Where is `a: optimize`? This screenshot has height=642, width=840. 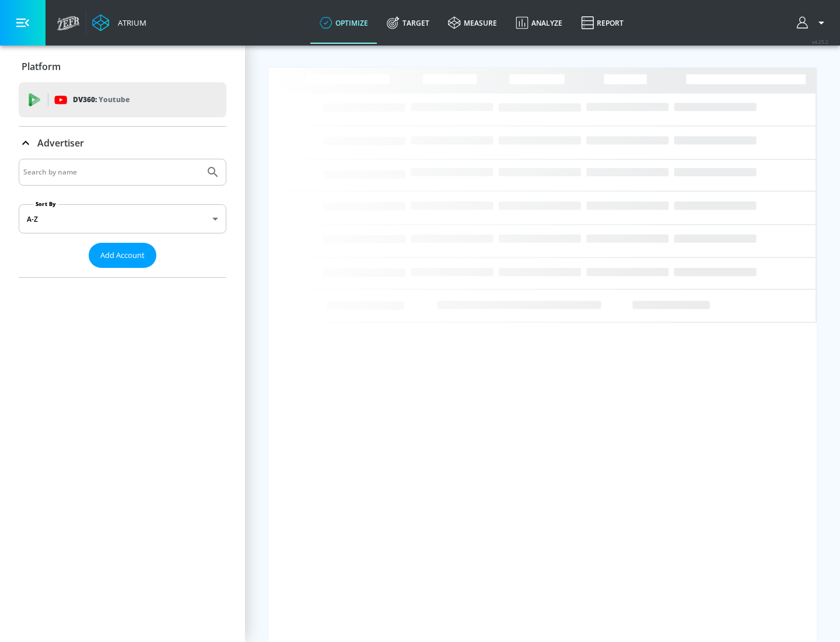 a: optimize is located at coordinates (344, 22).